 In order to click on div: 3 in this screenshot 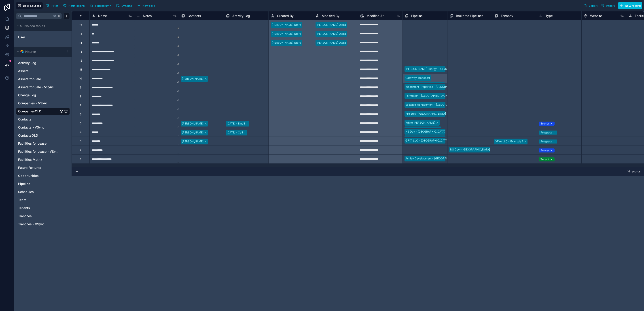, I will do `click(80, 141)`.